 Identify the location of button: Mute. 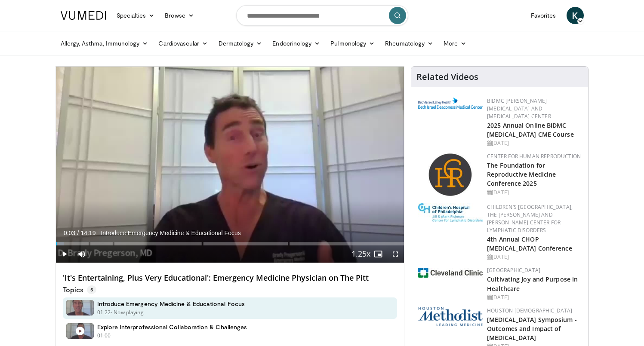
(82, 254).